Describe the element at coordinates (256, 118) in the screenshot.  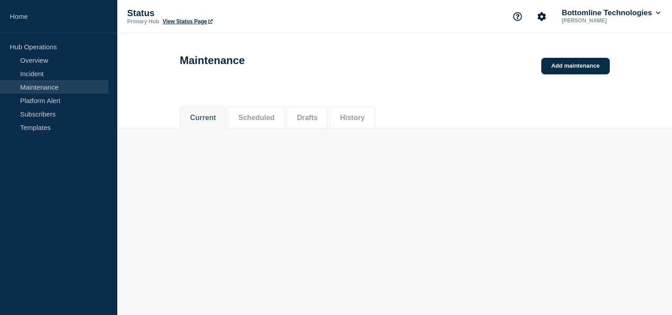
I see `button: Scheduled` at that location.